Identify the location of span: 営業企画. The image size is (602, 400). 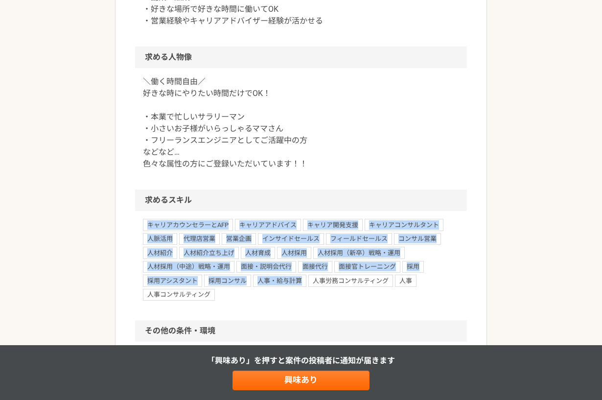
(239, 239).